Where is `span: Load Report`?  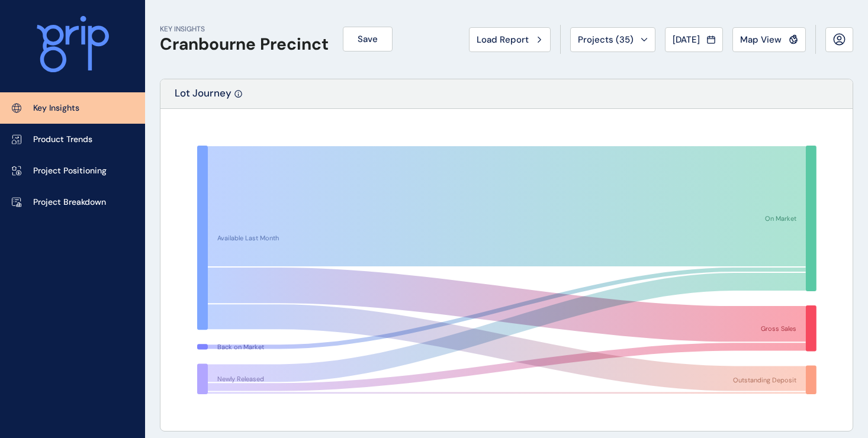
span: Load Report is located at coordinates (503, 40).